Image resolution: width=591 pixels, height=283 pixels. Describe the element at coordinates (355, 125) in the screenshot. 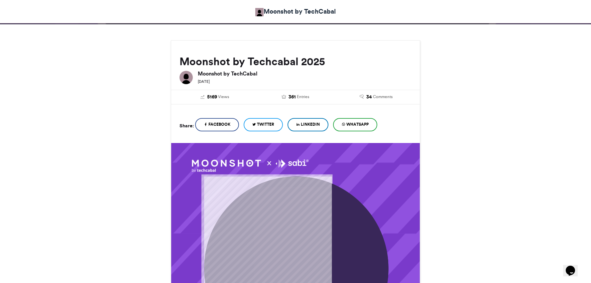

I see `a: WhatsApp` at that location.